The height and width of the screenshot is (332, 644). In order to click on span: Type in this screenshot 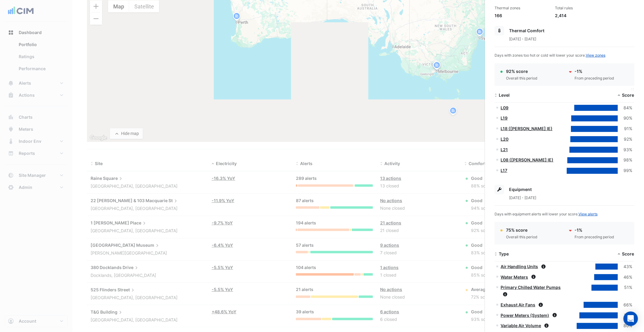, I will do `click(504, 254)`.